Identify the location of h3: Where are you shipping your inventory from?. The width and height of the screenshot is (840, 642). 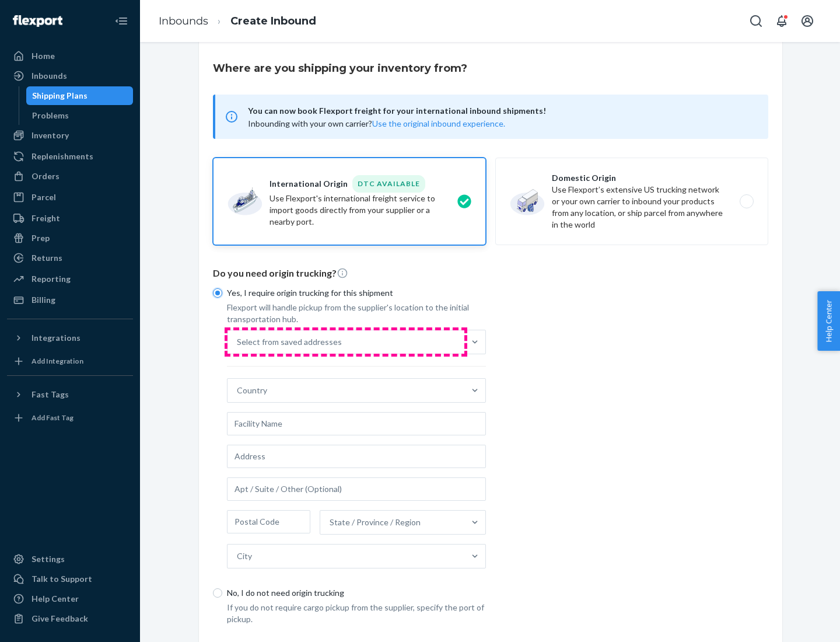
(340, 69).